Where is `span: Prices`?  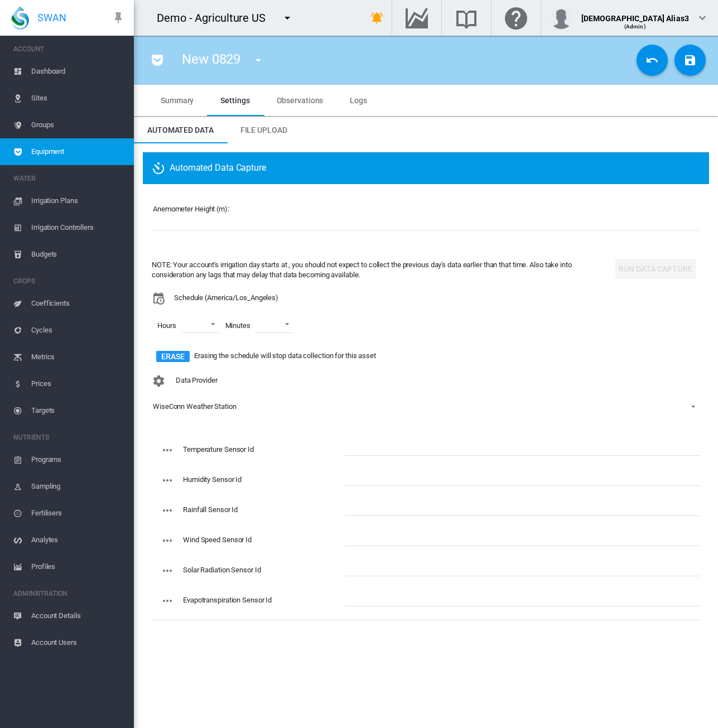 span: Prices is located at coordinates (78, 383).